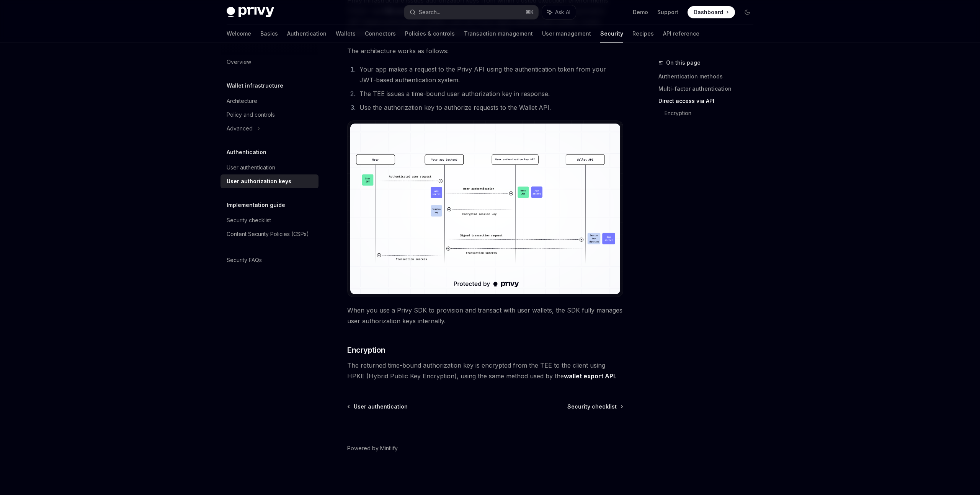  What do you see at coordinates (269, 115) in the screenshot?
I see `a: Policy and controls` at bounding box center [269, 115].